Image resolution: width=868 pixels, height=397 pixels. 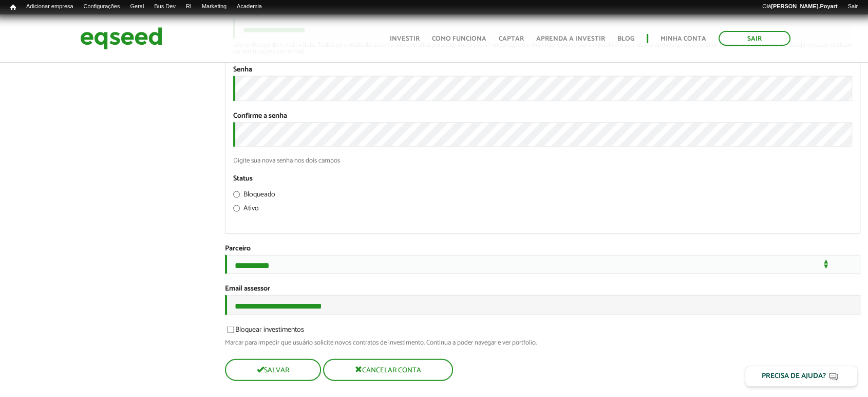 I want to click on a: Investir, so click(x=405, y=39).